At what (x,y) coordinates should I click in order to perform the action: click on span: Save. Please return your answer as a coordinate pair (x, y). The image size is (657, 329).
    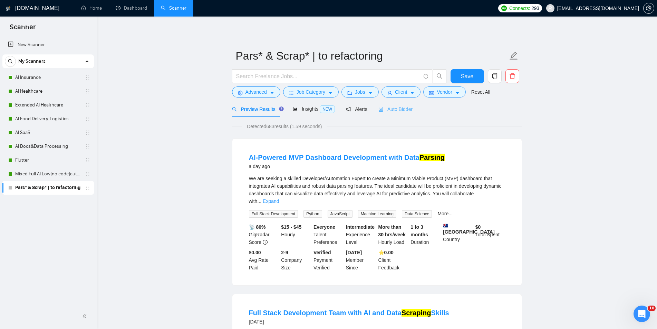
    Looking at the image, I should click on (467, 76).